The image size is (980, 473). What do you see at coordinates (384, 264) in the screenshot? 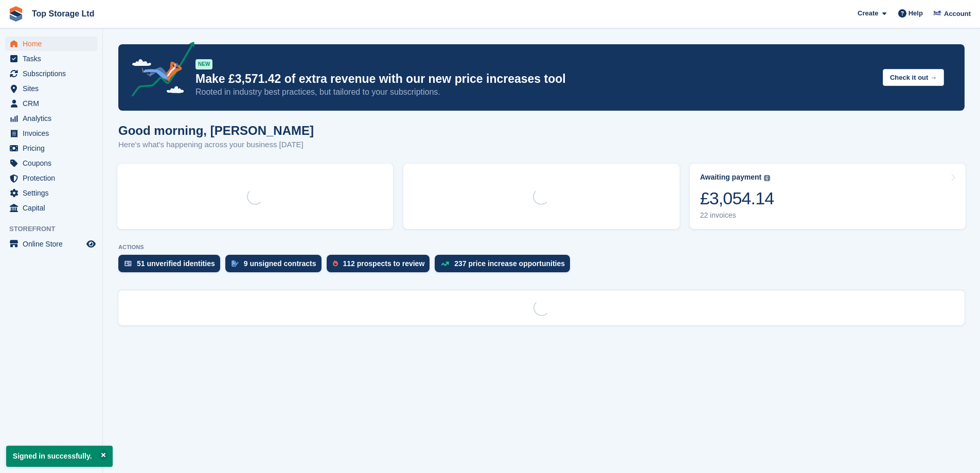
I see `div: 112 prospects to review` at bounding box center [384, 264].